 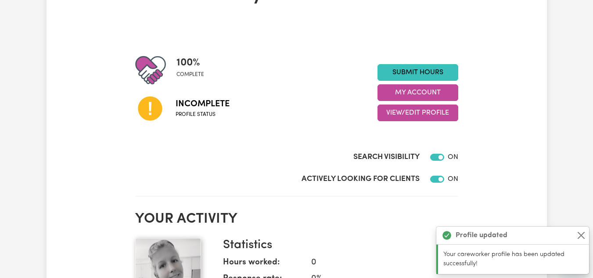 What do you see at coordinates (264, 264) in the screenshot?
I see `dt: Hours worked:` at bounding box center [264, 264].